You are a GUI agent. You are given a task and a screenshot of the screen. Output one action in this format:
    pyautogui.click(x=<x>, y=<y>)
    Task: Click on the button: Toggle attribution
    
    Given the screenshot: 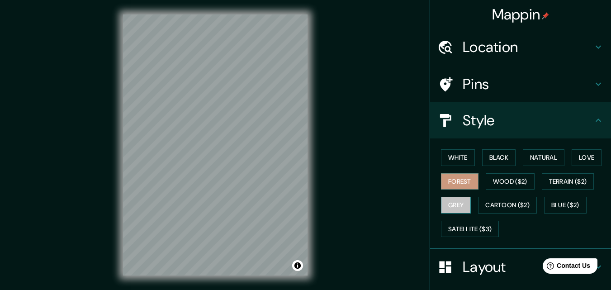 What is the action you would take?
    pyautogui.click(x=297, y=265)
    